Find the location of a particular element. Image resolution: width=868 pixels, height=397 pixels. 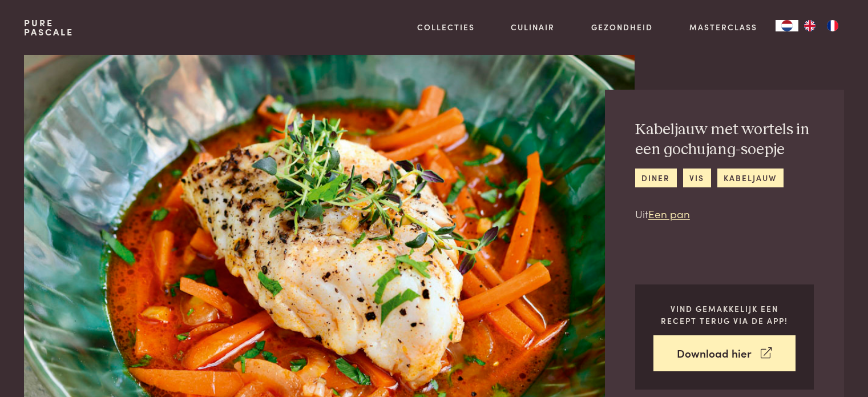

a: vis is located at coordinates (696, 178).